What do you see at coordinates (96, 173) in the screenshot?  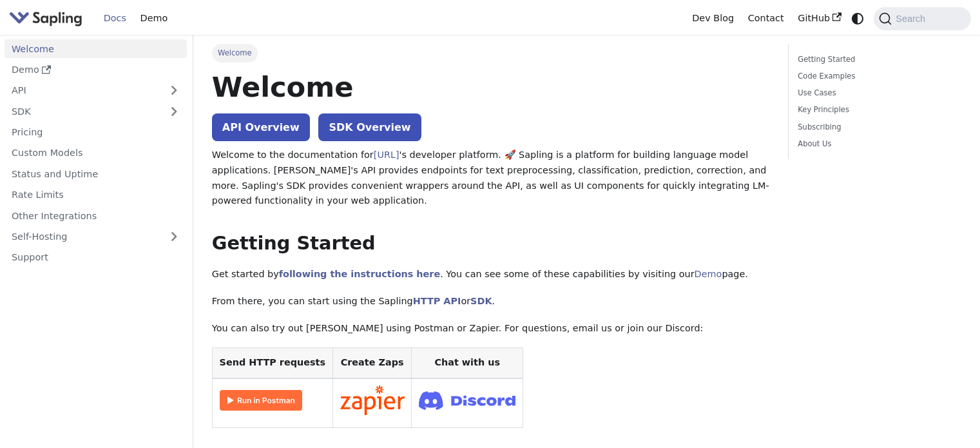 I see `a: Status and Uptime` at bounding box center [96, 173].